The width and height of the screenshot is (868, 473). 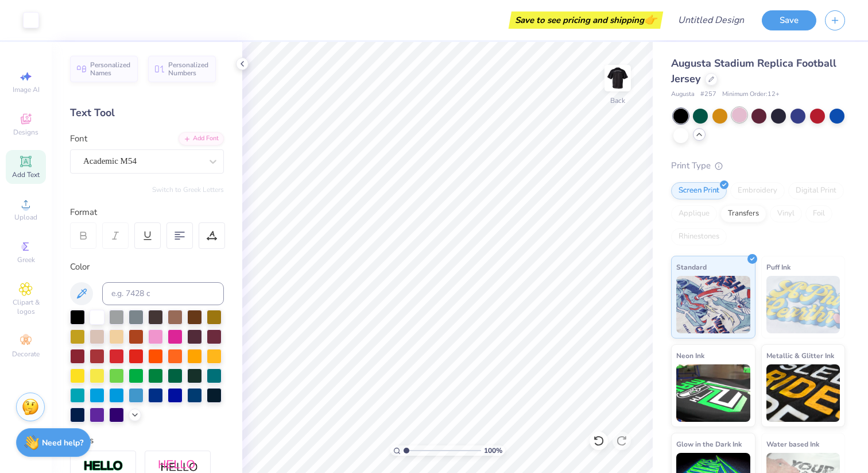 I want to click on span: Standard, so click(x=692, y=267).